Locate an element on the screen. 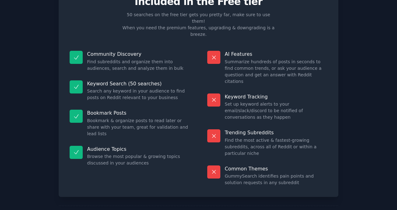 The height and width of the screenshot is (210, 397). dd: Find the most active & fastest-growing subreddits, across all of Reddit or within a particular niche is located at coordinates (276, 147).